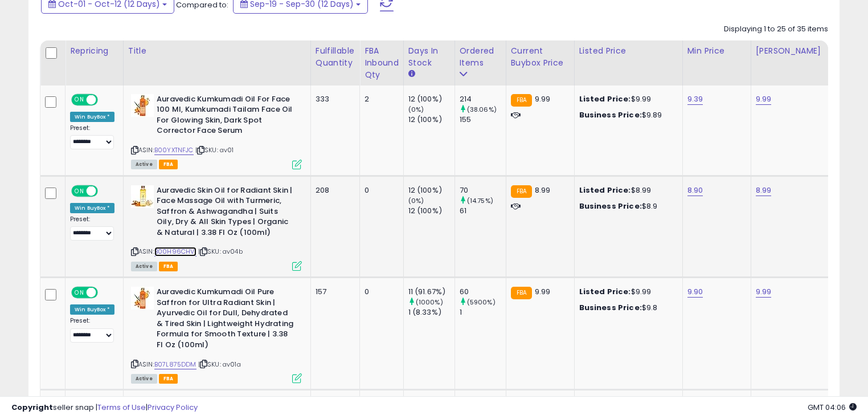 This screenshot has width=868, height=419. Describe the element at coordinates (121, 407) in the screenshot. I see `a: Terms of Use` at that location.